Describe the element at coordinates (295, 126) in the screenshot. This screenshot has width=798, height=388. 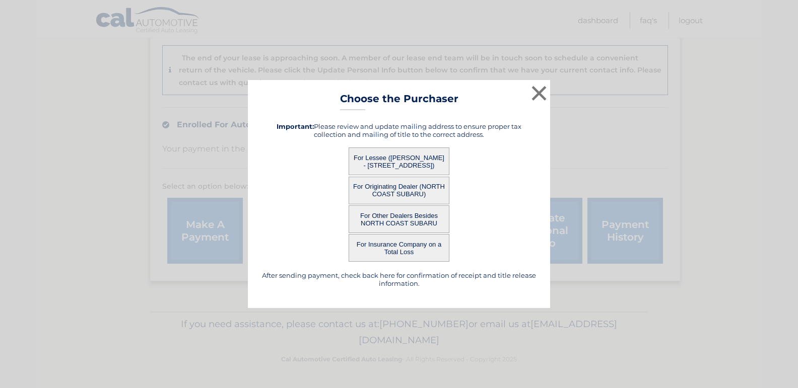
I see `strong: Important:` at that location.